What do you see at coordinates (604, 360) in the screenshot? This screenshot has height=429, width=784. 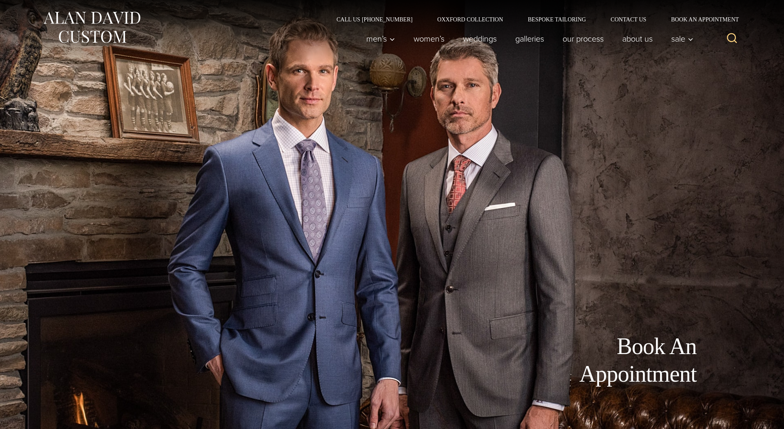 I see `h1: Book An Appointment` at bounding box center [604, 360].